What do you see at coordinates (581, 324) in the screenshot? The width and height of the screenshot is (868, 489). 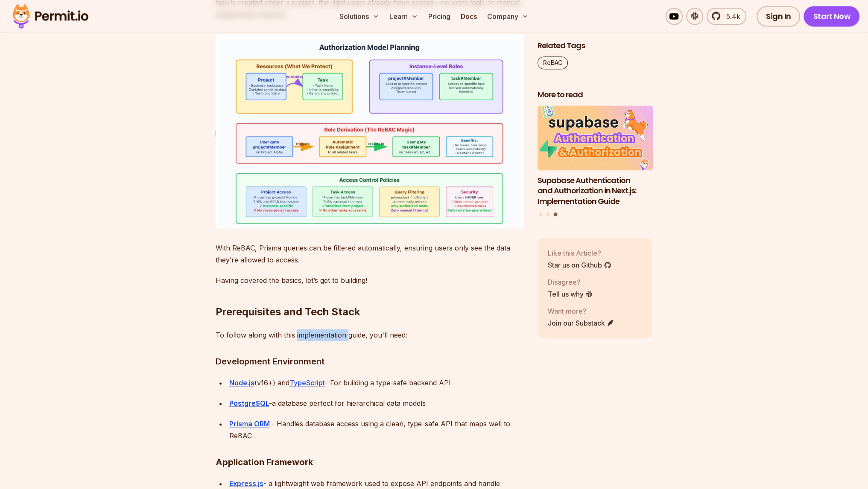 I see `a: Join our Substack` at bounding box center [581, 324].